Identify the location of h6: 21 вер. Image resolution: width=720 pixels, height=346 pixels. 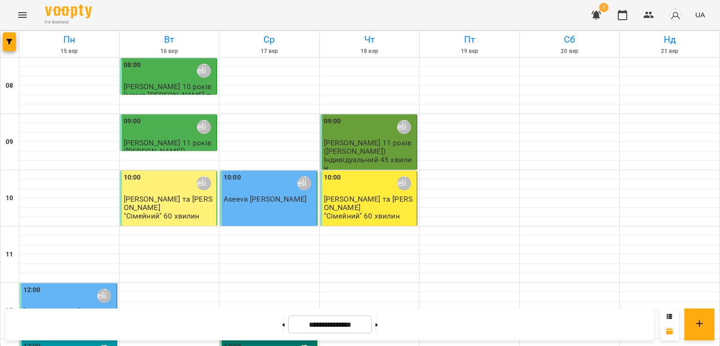
(669, 51).